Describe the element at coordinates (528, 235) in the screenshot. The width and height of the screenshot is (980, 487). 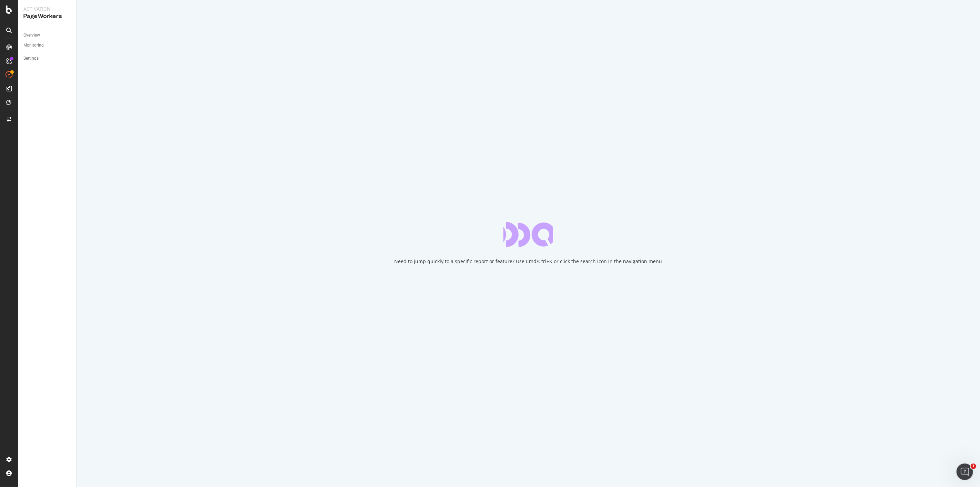
I see `div: animation` at that location.